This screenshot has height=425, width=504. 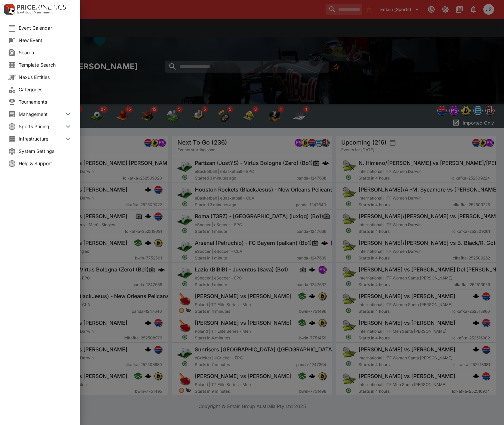 I want to click on img: PriceKinetics Logo, so click(x=9, y=9).